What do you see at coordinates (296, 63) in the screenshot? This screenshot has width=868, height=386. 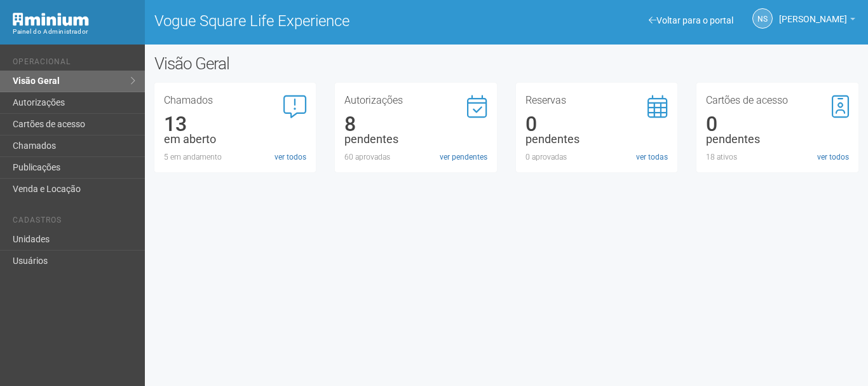 I see `h2: Visão Geral` at bounding box center [296, 63].